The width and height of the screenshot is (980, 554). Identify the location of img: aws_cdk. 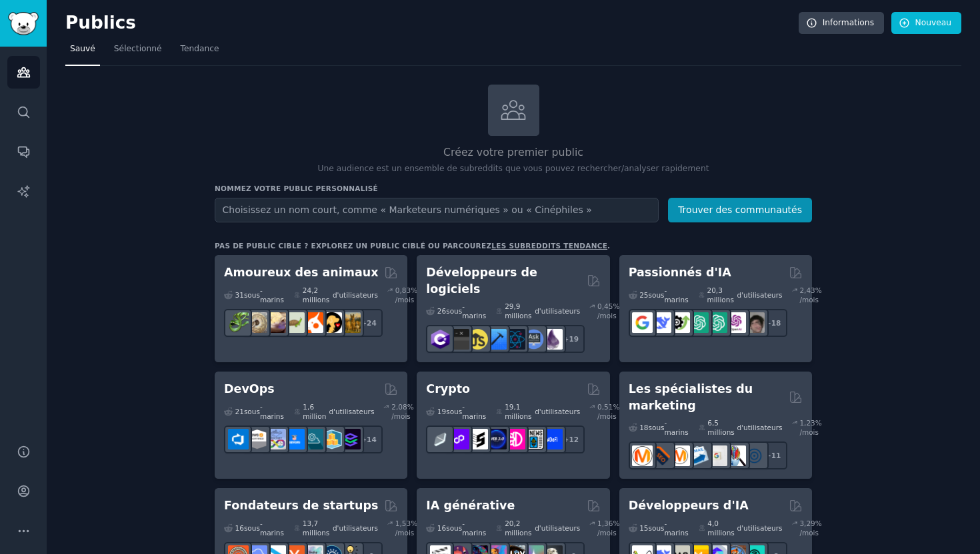
(332, 439).